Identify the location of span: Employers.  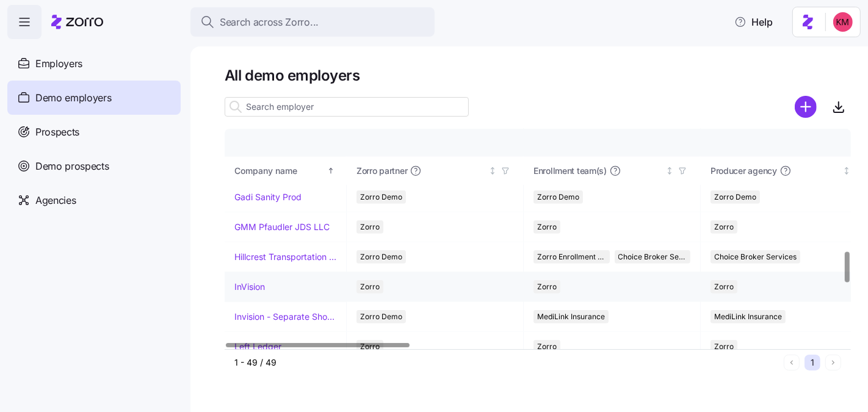
(58, 64).